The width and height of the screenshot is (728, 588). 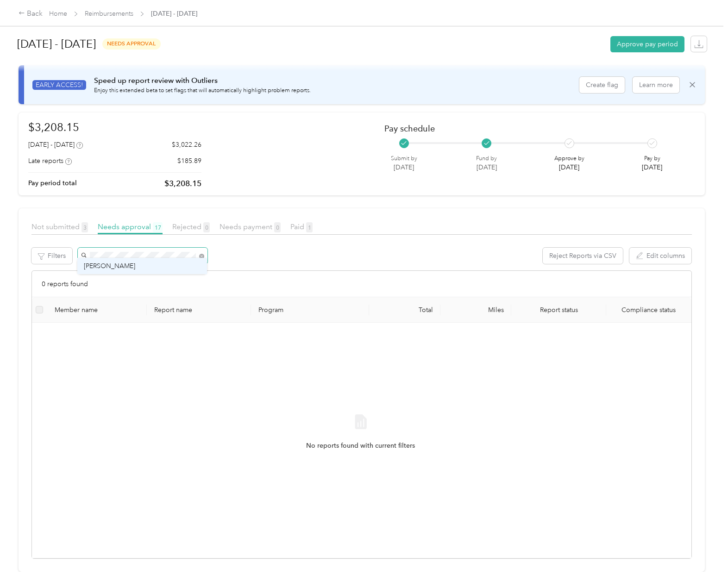 What do you see at coordinates (58, 14) in the screenshot?
I see `a: Home` at bounding box center [58, 14].